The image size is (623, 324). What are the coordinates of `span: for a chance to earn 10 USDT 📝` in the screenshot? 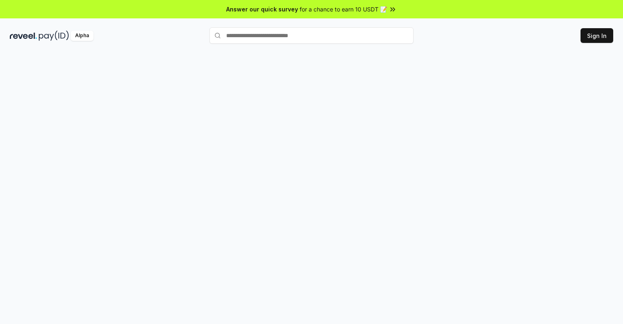 It's located at (344, 9).